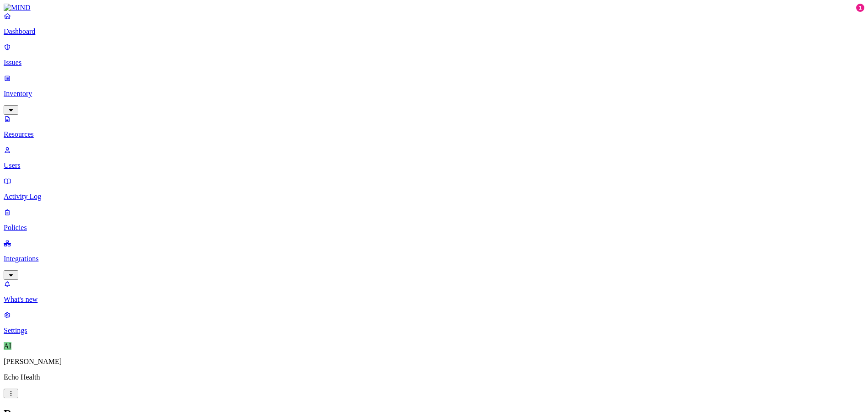 The image size is (868, 412). What do you see at coordinates (434, 259) in the screenshot?
I see `a: Integrations` at bounding box center [434, 259].